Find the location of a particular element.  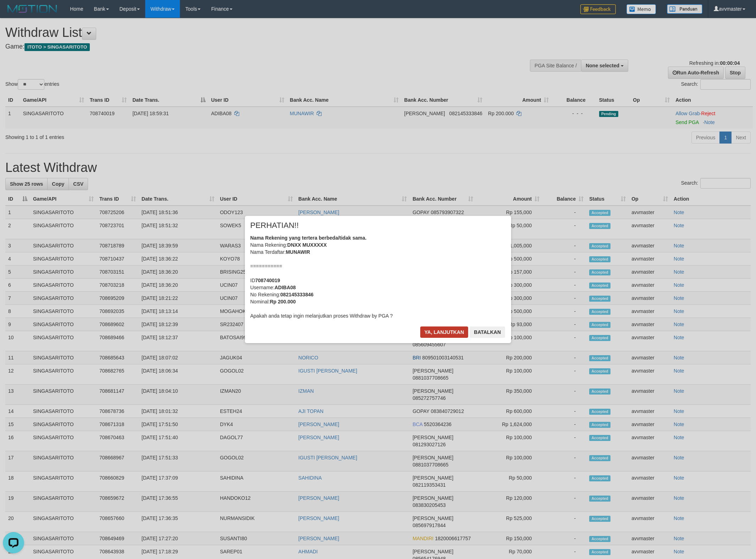

b: DNXX MUXXXXX is located at coordinates (306, 245).